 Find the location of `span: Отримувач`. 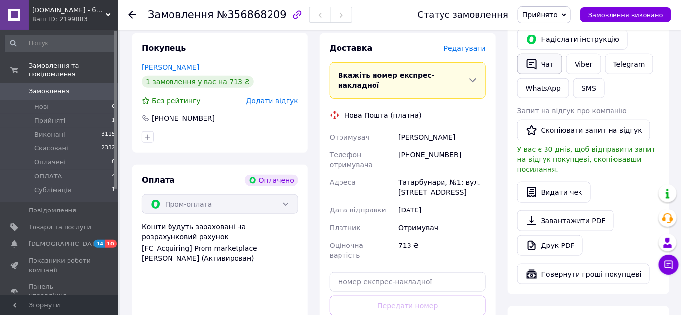

span: Отримувач is located at coordinates (350, 137).